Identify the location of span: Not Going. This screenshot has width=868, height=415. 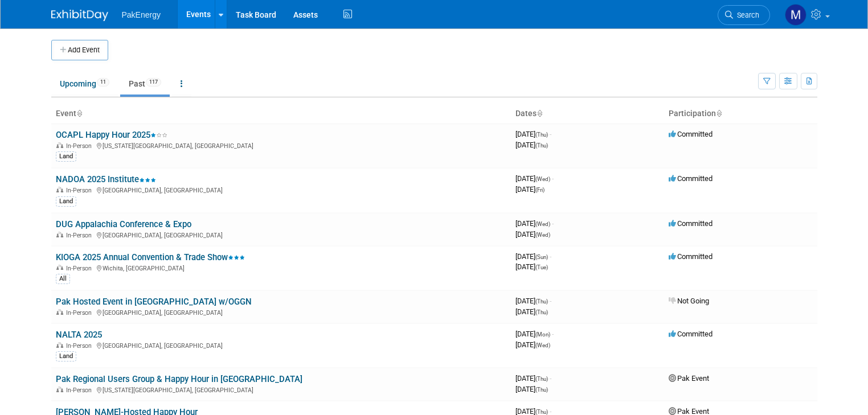
(689, 301).